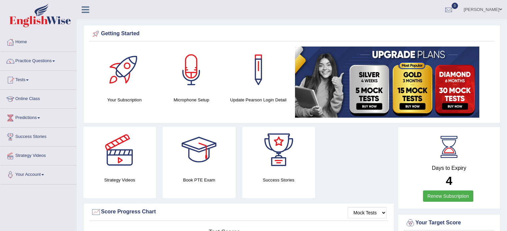 The height and width of the screenshot is (231, 507). I want to click on div: Score Progress Chart, so click(238, 212).